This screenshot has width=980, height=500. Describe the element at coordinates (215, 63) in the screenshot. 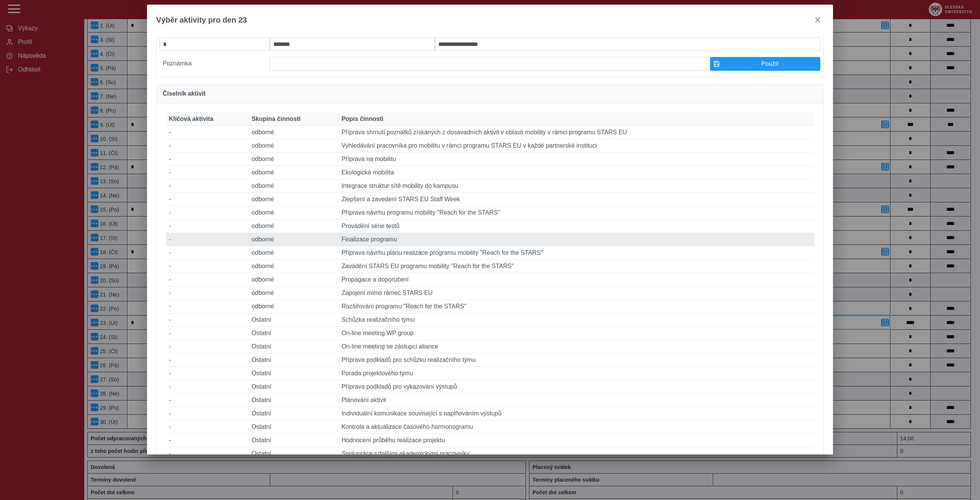

I see `label: Poznámka` at that location.